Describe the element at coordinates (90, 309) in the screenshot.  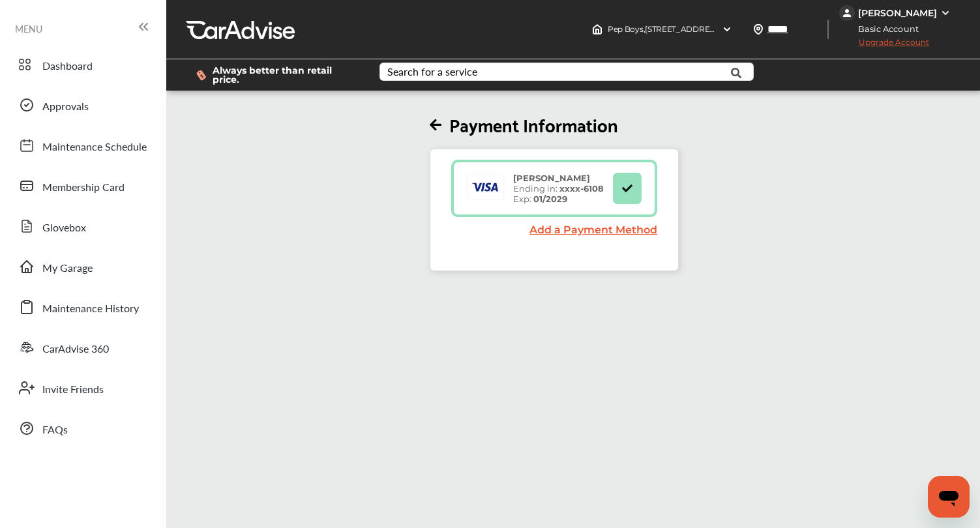
I see `span: Maintenance History` at that location.